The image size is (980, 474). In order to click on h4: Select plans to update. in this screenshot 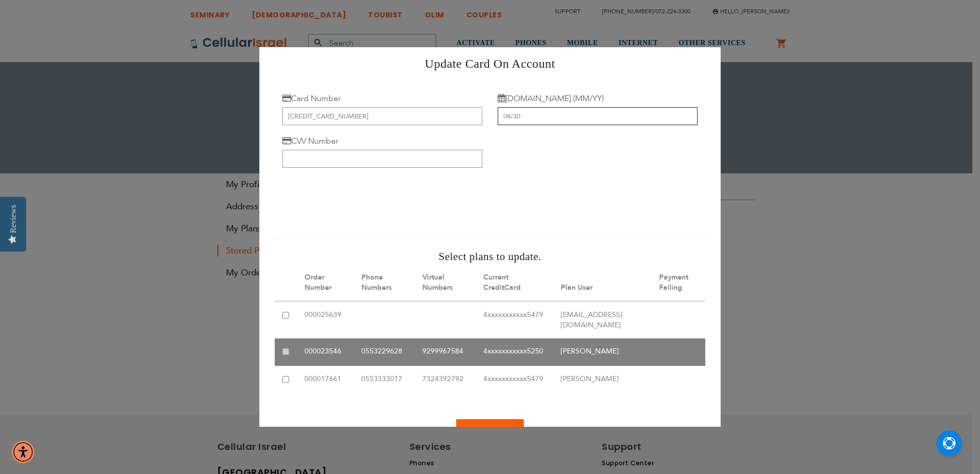, I will do `click(490, 257)`.